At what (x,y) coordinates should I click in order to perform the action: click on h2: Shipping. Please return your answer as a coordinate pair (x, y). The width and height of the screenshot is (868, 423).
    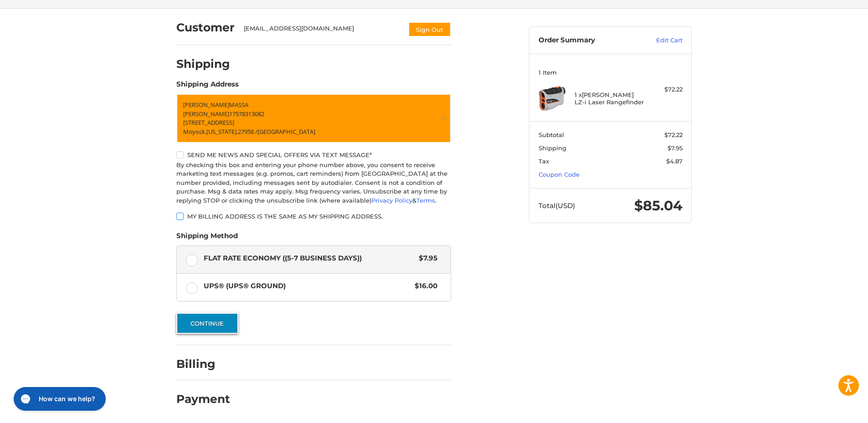
    Looking at the image, I should click on (204, 64).